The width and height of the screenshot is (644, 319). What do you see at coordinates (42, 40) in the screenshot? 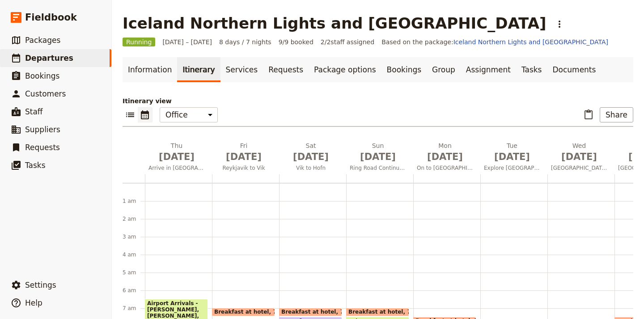
I see `span: Packages` at bounding box center [42, 40].